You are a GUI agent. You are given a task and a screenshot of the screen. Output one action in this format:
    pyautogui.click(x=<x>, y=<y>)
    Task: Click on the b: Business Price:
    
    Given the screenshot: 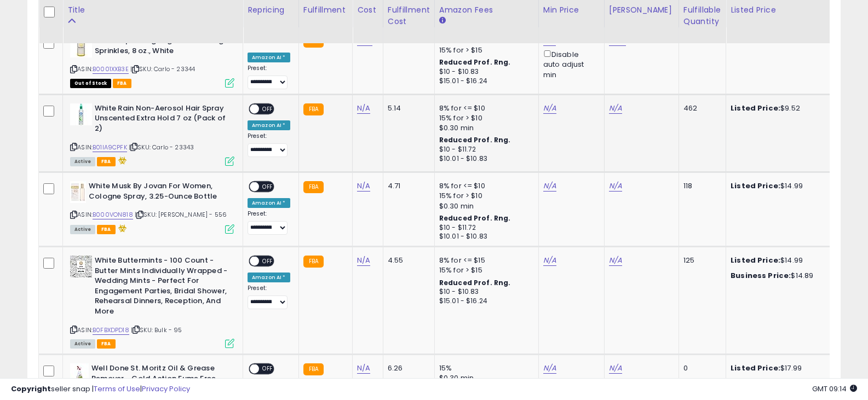 What is the action you would take?
    pyautogui.click(x=760, y=275)
    